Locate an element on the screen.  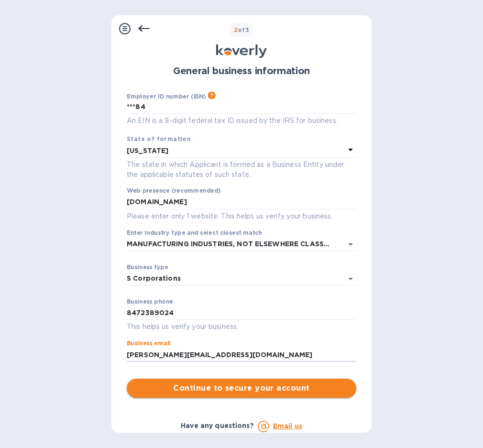
button: Continue to secure your account is located at coordinates (242, 388).